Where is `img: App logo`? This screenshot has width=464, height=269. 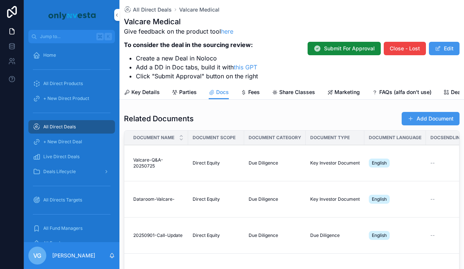 img: App logo is located at coordinates (72, 15).